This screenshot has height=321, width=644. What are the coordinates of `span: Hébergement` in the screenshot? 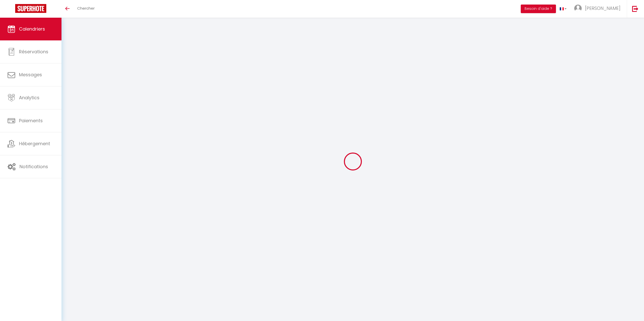 It's located at (34, 143).